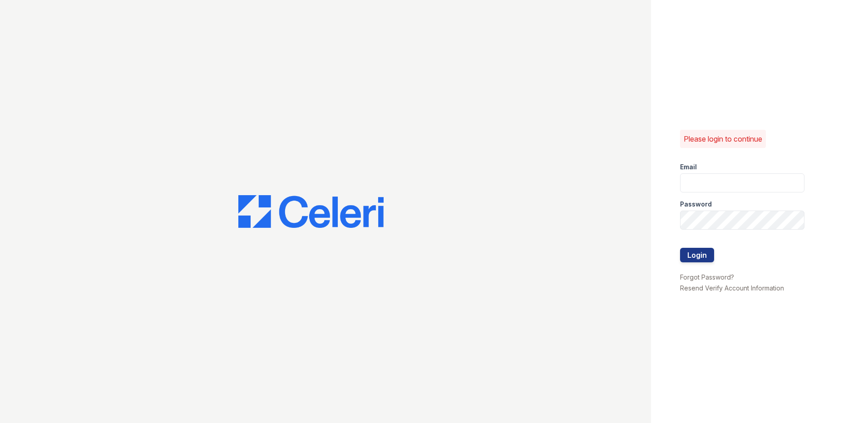 This screenshot has width=868, height=423. Describe the element at coordinates (722, 139) in the screenshot. I see `p: Please login to continue` at that location.